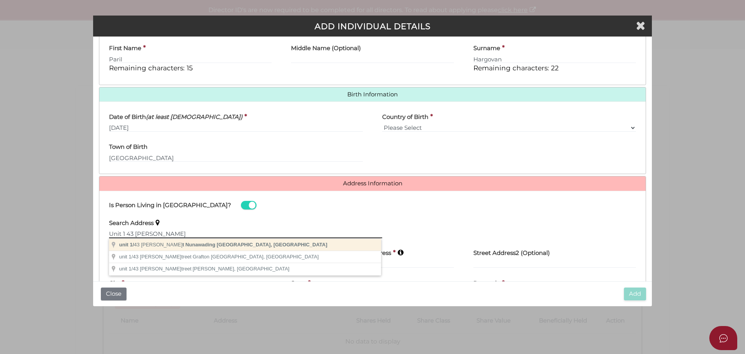  I want to click on button: Open asap, so click(723, 338).